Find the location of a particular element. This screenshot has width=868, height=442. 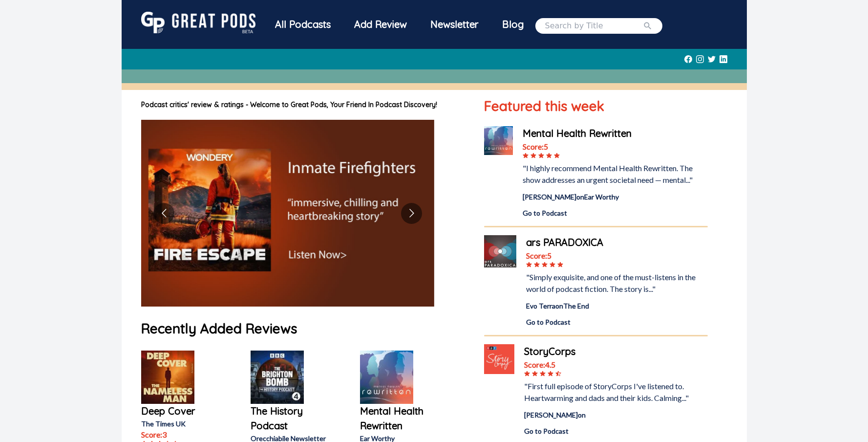

a: ars PARADOXICA is located at coordinates (616, 242).